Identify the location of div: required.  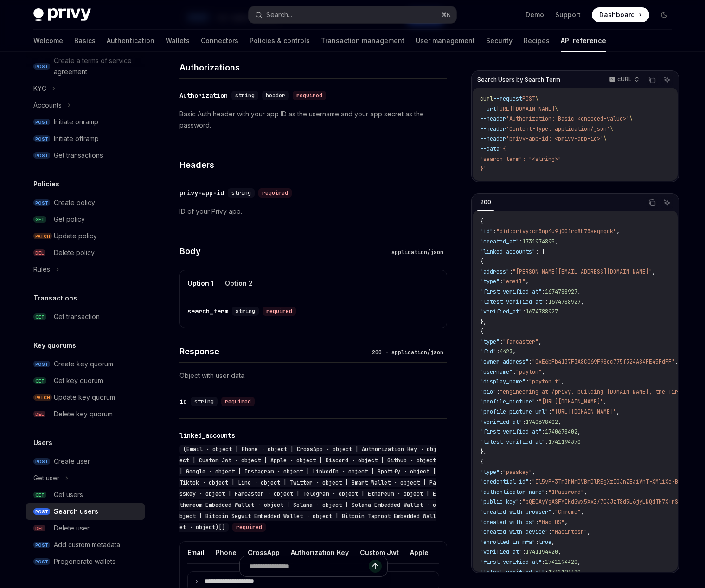
(279, 311).